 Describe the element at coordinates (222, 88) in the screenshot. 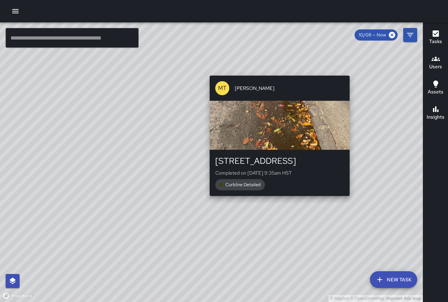

I see `p: MT` at that location.